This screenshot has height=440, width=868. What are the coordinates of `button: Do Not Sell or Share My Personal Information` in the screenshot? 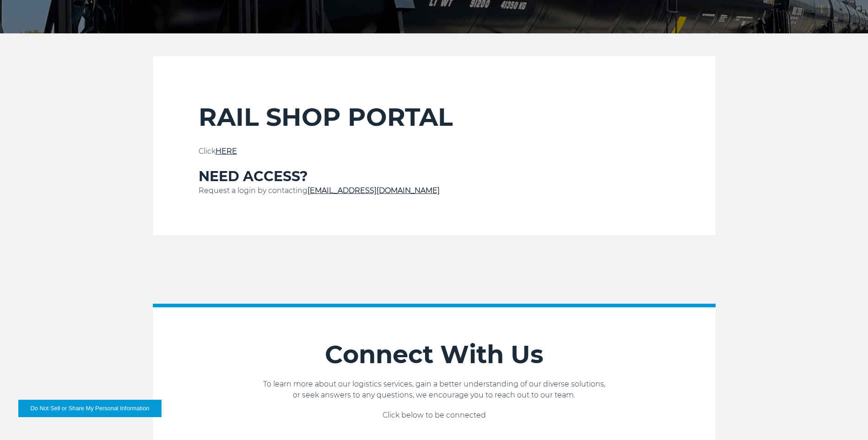 It's located at (90, 409).